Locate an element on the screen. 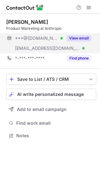 The width and height of the screenshot is (100, 188). span: Add to email campaign is located at coordinates (42, 109).